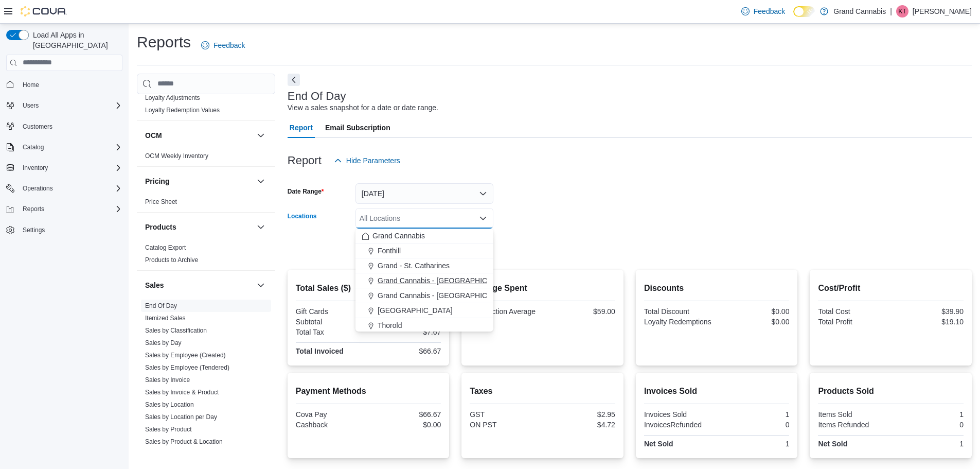 The width and height of the screenshot is (980, 469). I want to click on div: Cashback, so click(331, 424).